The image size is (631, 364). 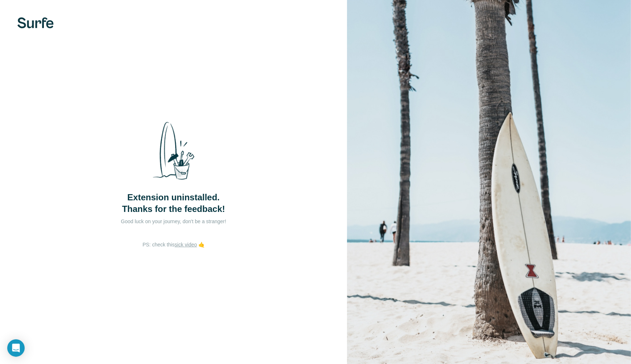 I want to click on span: Extension uninstalled. Thanks for the feedback!, so click(x=173, y=203).